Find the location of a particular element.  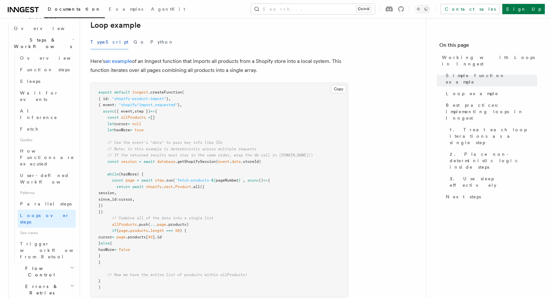

a: User-defined Workflows is located at coordinates (46, 179).